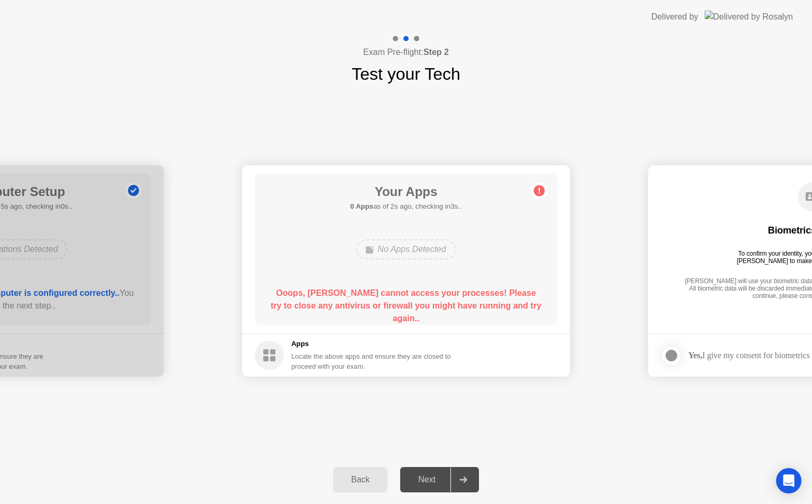  Describe the element at coordinates (427, 480) in the screenshot. I see `div: Next` at that location.